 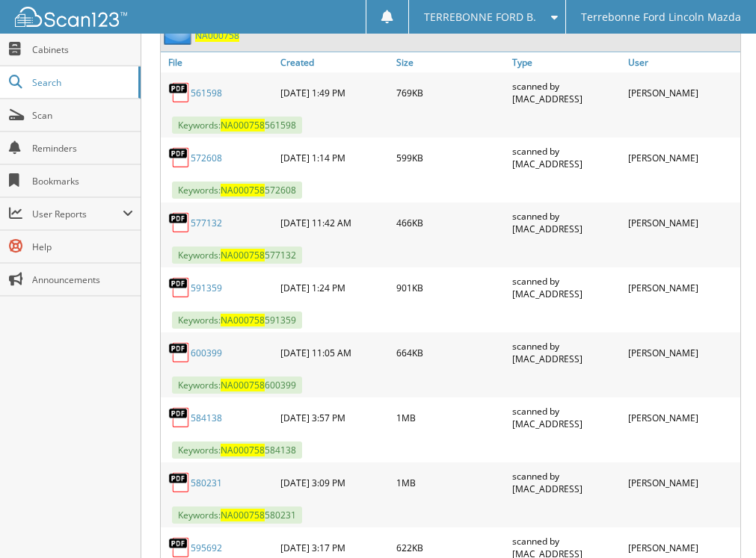 What do you see at coordinates (450, 158) in the screenshot?
I see `div: 599KB` at bounding box center [450, 158].